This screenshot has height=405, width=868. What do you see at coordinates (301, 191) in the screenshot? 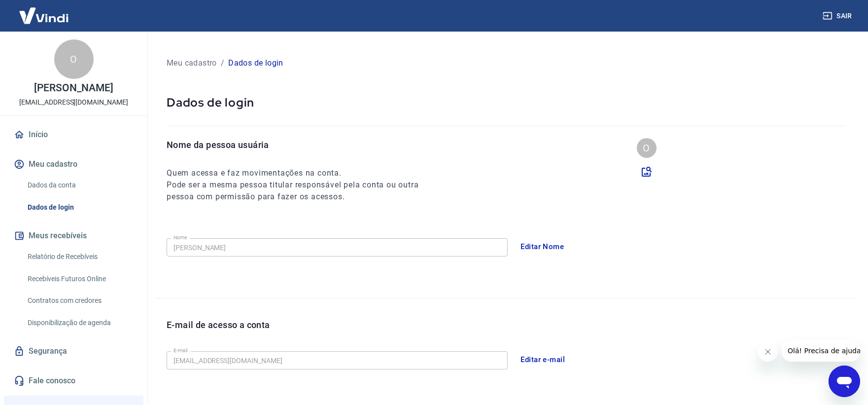
I see `h6: Pode ser a mesma pessoa titular responsável pela conta ou outra pessoa com permissão para fazer o...` at bounding box center [301, 191].